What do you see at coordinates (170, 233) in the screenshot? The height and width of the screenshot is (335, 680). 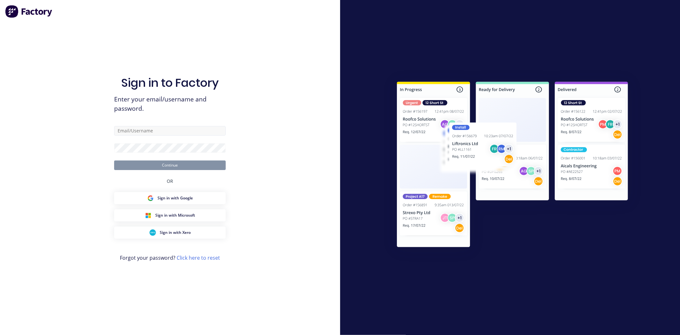 I see `button: Xero Sign inSign in with Xero` at bounding box center [170, 233].